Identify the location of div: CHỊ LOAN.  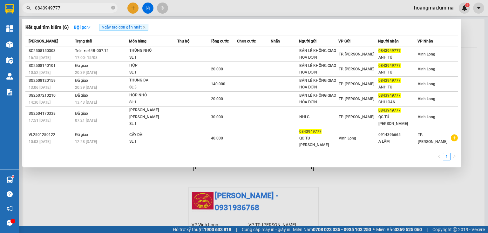
(397, 102).